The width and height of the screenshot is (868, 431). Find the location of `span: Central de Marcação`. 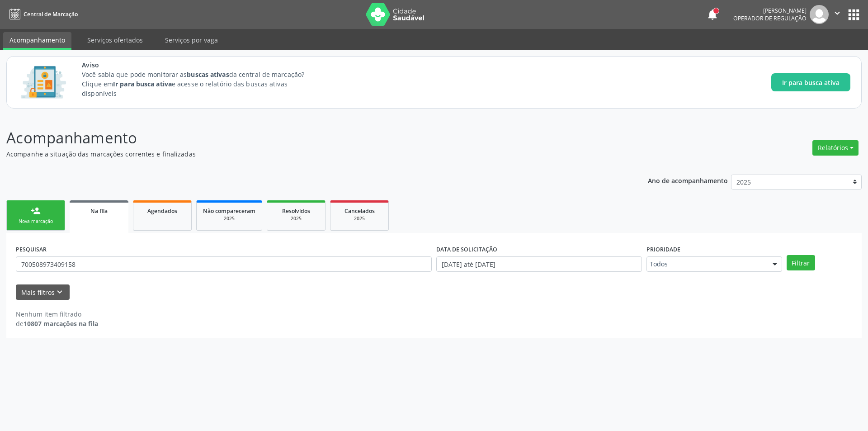

span: Central de Marcação is located at coordinates (51, 14).